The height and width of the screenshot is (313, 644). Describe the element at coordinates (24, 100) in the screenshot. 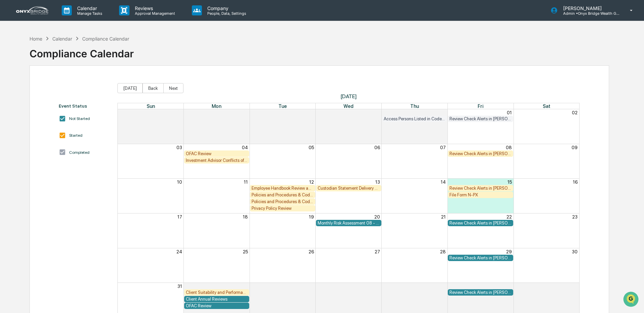

I see `a: 🔎Data Lookup` at that location.